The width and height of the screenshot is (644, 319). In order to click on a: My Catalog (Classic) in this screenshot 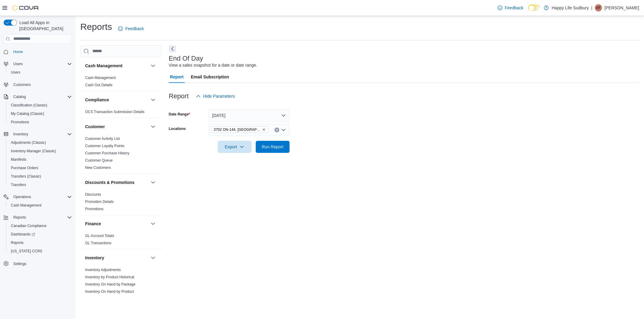, I will do `click(28, 114)`.